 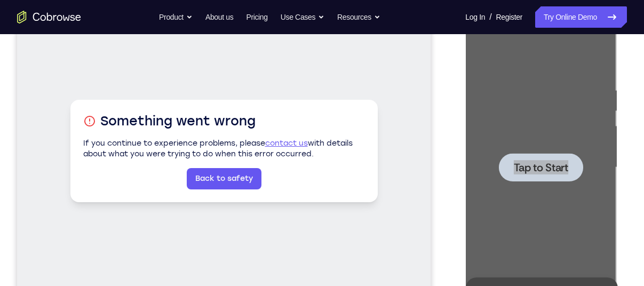 What do you see at coordinates (219, 17) in the screenshot?
I see `a: About us` at bounding box center [219, 17].